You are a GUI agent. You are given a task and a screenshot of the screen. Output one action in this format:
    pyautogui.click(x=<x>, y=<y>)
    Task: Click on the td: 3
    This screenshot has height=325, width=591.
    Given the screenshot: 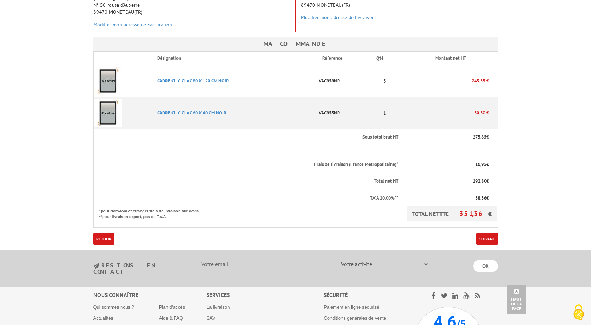 What is the action you would take?
    pyautogui.click(x=384, y=81)
    